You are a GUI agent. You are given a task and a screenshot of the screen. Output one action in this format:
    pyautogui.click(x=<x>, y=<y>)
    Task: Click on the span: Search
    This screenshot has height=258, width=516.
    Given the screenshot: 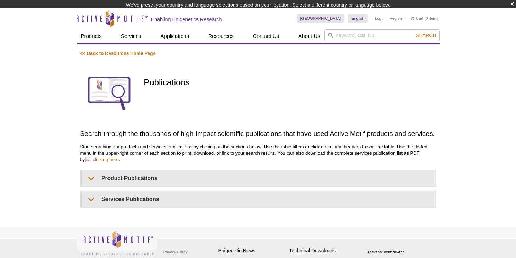 What is the action you would take?
    pyautogui.click(x=426, y=35)
    